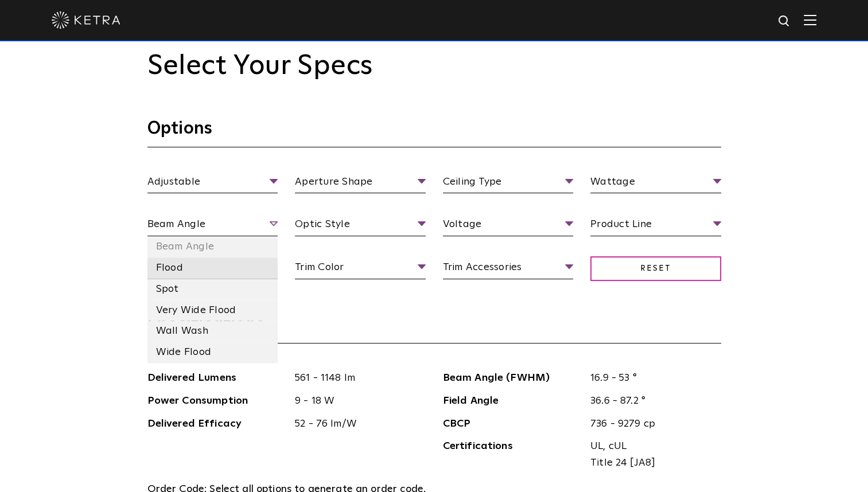  Describe the element at coordinates (86, 20) in the screenshot. I see `img: ketra-logo-2019-white` at that location.